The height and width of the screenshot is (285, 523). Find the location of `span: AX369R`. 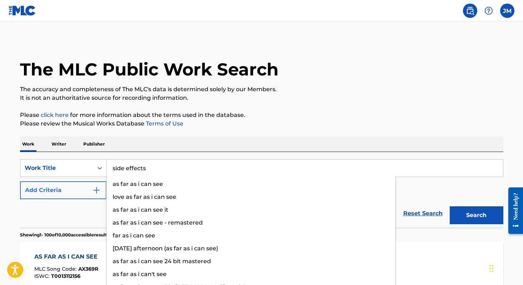

span: AX369R is located at coordinates (88, 269).